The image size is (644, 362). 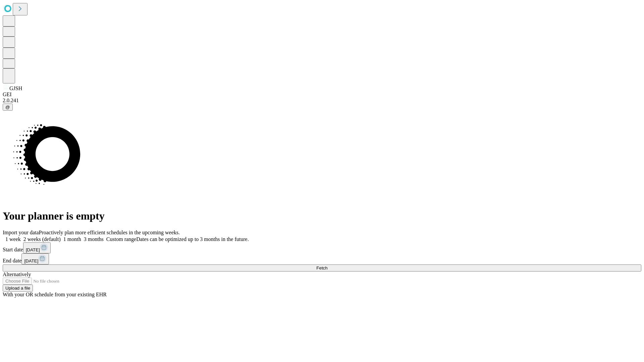 What do you see at coordinates (21, 233) in the screenshot?
I see `span: Import your data` at bounding box center [21, 233].